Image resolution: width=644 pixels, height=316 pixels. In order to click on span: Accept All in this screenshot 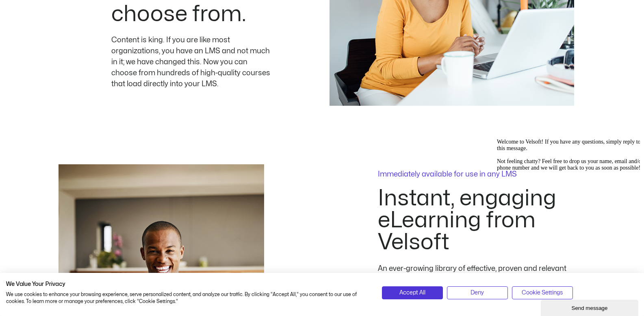, I will do `click(412, 293)`.